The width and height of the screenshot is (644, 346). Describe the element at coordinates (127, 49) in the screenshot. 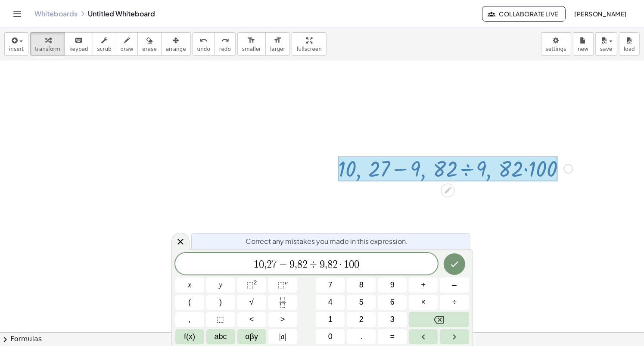

I see `span: draw` at that location.